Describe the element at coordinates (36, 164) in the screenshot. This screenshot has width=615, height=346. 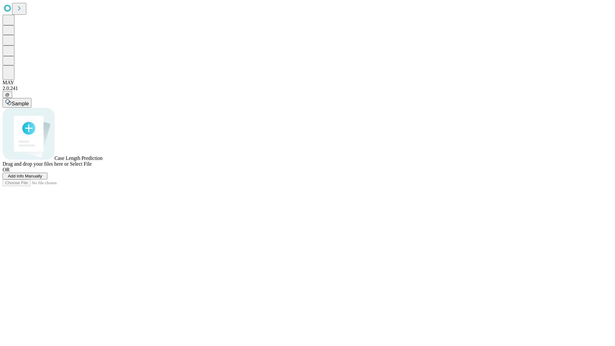
I see `span: Drag and drop your files here or` at that location.